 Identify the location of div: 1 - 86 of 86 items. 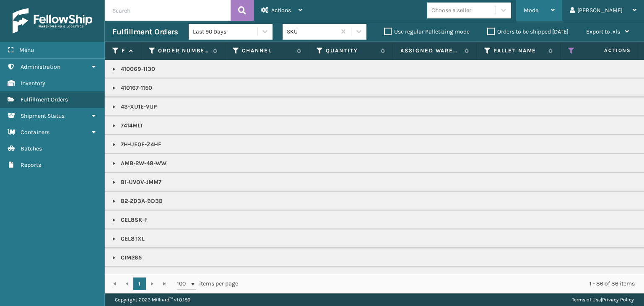
(443, 284).